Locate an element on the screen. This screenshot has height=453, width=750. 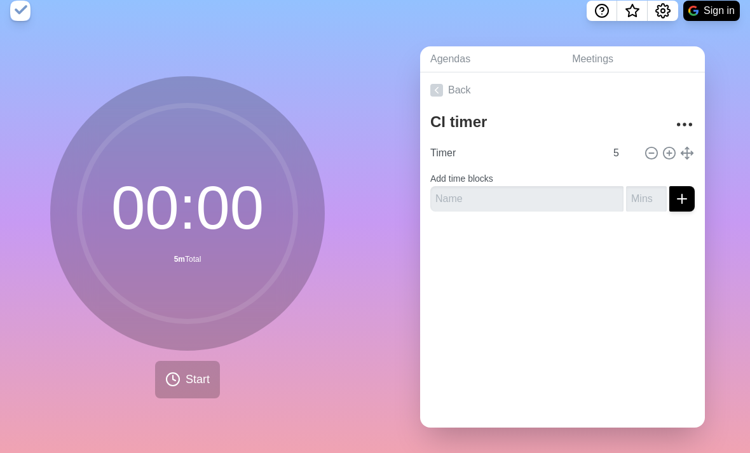
button: More is located at coordinates (685, 125).